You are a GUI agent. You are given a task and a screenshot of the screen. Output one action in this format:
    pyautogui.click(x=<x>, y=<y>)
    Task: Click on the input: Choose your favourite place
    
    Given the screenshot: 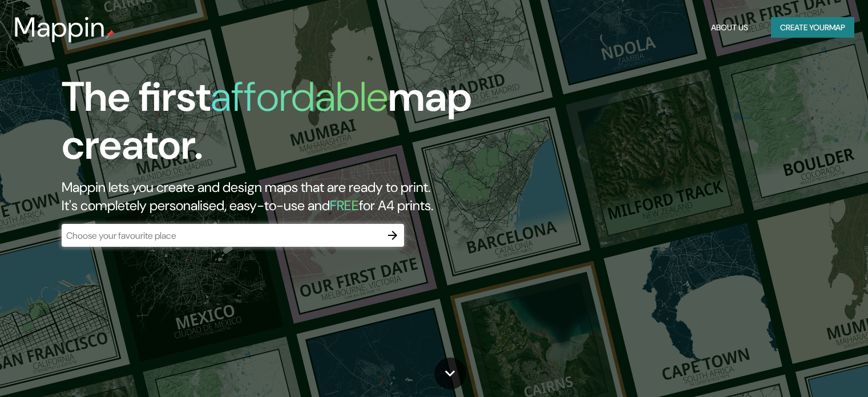 What is the action you would take?
    pyautogui.click(x=221, y=235)
    